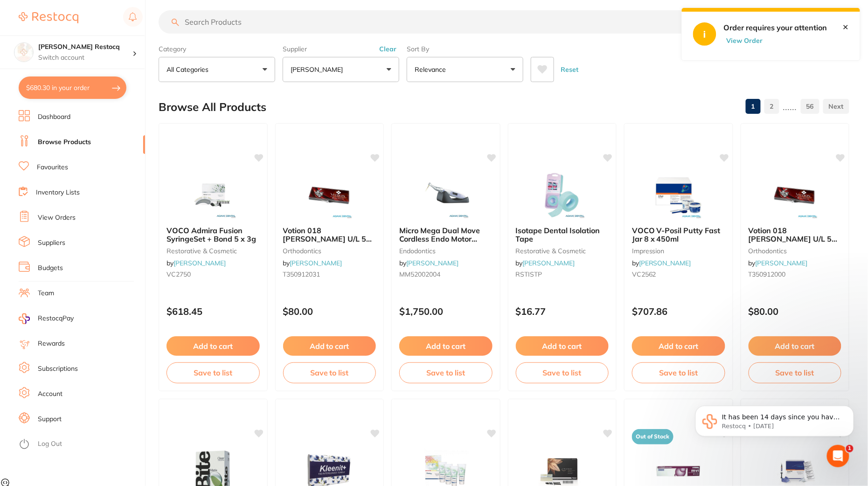  Describe the element at coordinates (54, 117) in the screenshot. I see `a: Dashboard` at that location.